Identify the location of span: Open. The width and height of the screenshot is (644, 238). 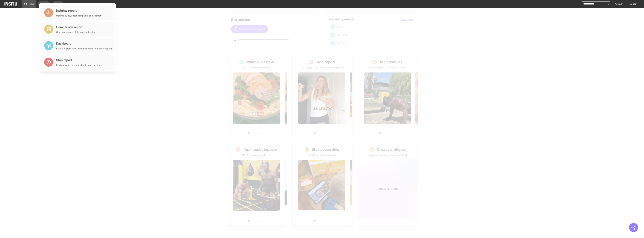
(46, 4).